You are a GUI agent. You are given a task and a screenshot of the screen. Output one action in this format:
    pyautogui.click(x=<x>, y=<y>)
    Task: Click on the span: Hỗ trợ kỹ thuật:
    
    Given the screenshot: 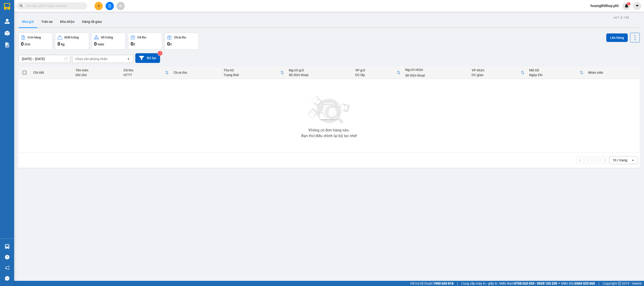 What is the action you would take?
    pyautogui.click(x=432, y=283)
    